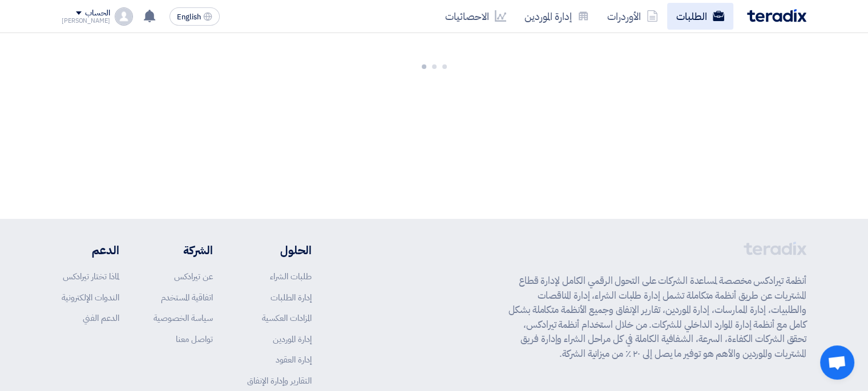 This screenshot has width=868, height=391. What do you see at coordinates (286, 319) in the screenshot?
I see `a: المزادات العكسية` at bounding box center [286, 319].